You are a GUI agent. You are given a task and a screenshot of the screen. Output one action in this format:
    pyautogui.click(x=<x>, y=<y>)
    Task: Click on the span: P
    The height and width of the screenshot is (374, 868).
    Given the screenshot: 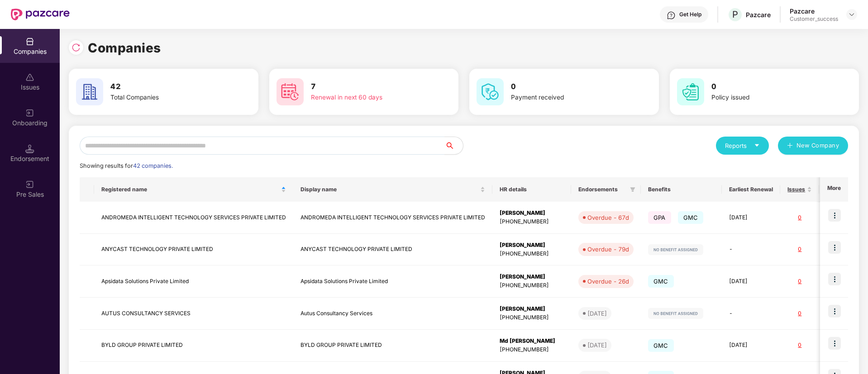 What is the action you would take?
    pyautogui.click(x=735, y=14)
    